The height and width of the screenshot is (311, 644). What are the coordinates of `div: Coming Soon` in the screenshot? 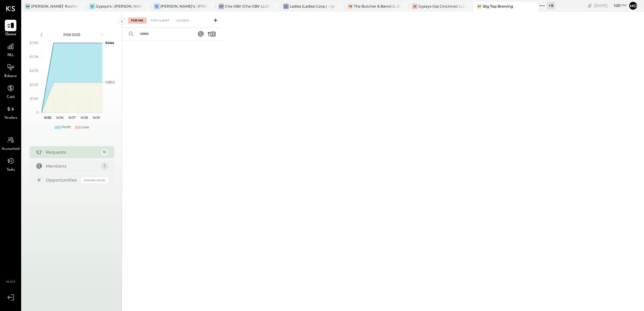 It's located at (95, 180).